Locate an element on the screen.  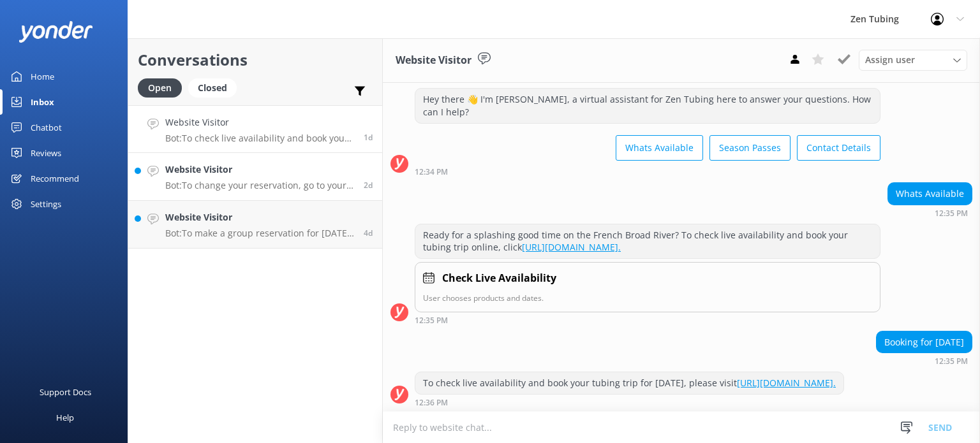
h3: Website Visitor is located at coordinates (433, 61).